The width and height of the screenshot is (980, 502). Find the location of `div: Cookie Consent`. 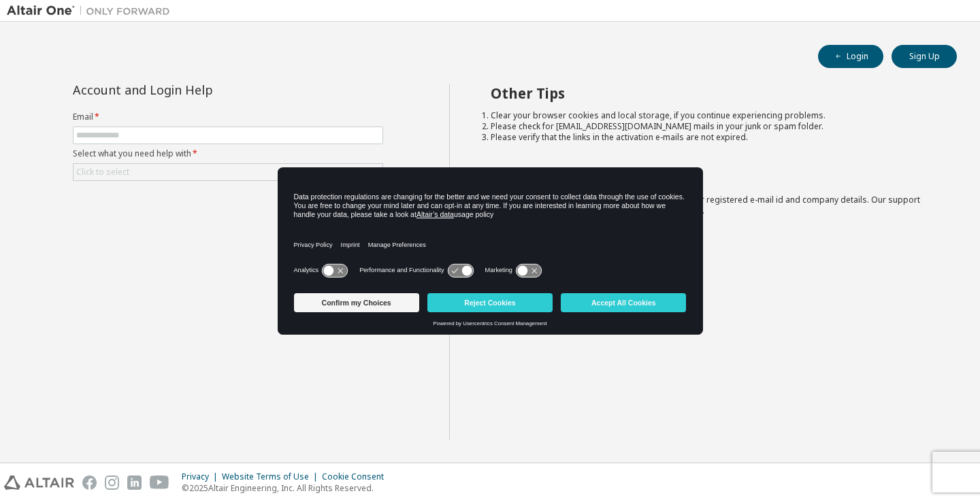

div: Cookie Consent is located at coordinates (357, 477).